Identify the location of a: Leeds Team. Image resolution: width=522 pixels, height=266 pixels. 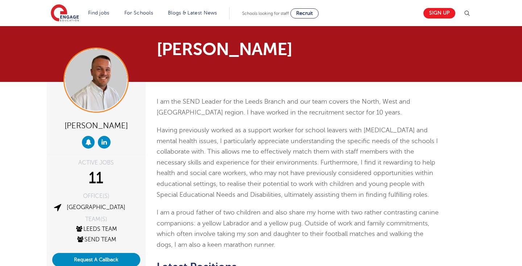
(96, 229).